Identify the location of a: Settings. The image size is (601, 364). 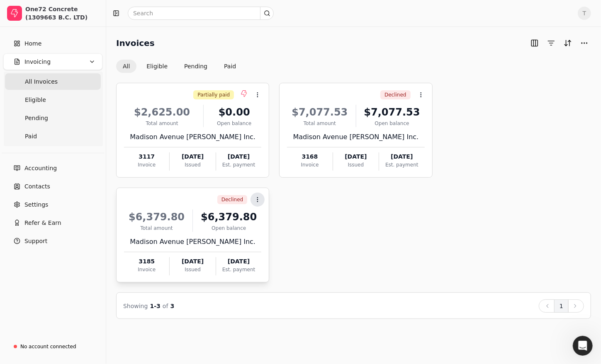
(52, 205).